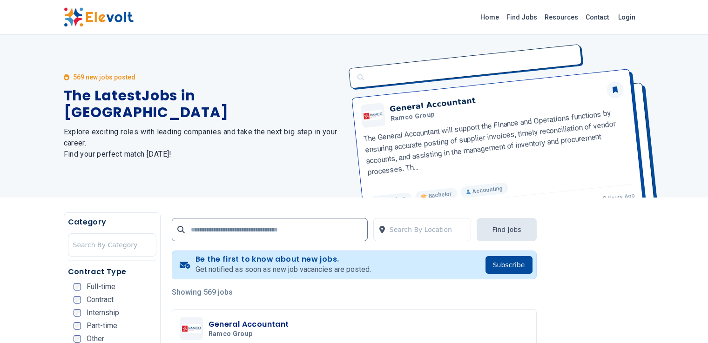 The image size is (708, 343). I want to click on h5: Contract Type, so click(112, 272).